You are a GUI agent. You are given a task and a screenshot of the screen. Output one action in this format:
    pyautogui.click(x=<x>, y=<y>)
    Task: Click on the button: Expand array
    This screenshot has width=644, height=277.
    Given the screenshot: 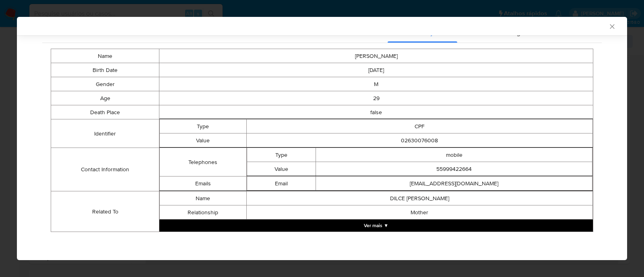 What is the action you would take?
    pyautogui.click(x=376, y=225)
    